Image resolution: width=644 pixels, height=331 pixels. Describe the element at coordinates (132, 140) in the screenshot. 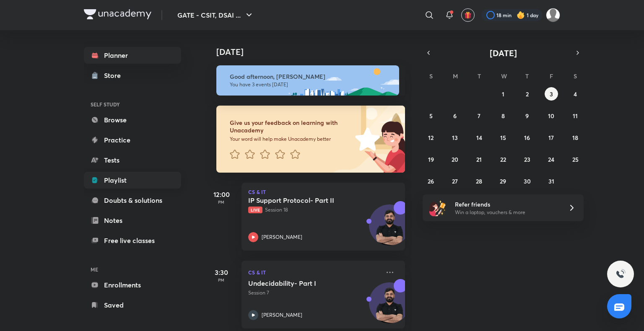

I see `a: Practice` at that location.